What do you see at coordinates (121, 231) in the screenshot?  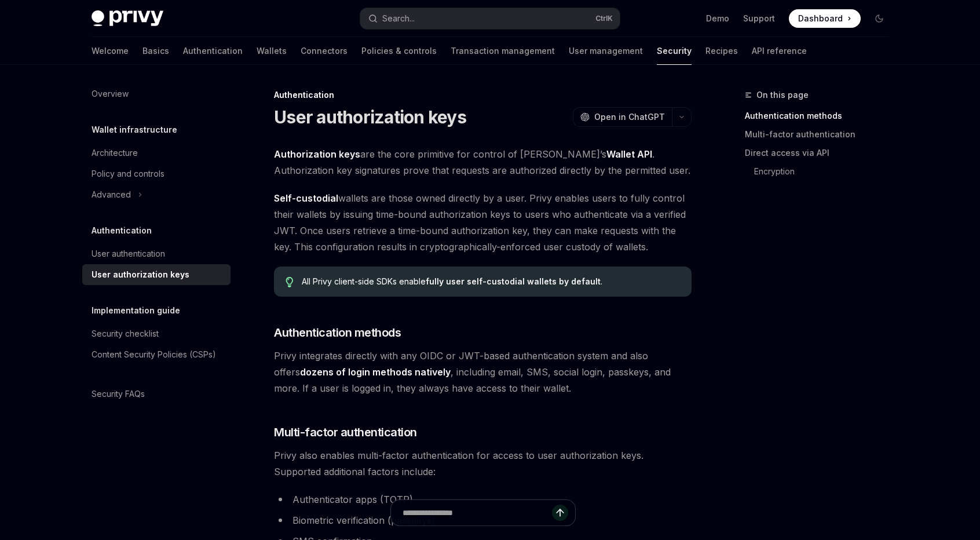 I see `h5: Authentication` at bounding box center [121, 231].